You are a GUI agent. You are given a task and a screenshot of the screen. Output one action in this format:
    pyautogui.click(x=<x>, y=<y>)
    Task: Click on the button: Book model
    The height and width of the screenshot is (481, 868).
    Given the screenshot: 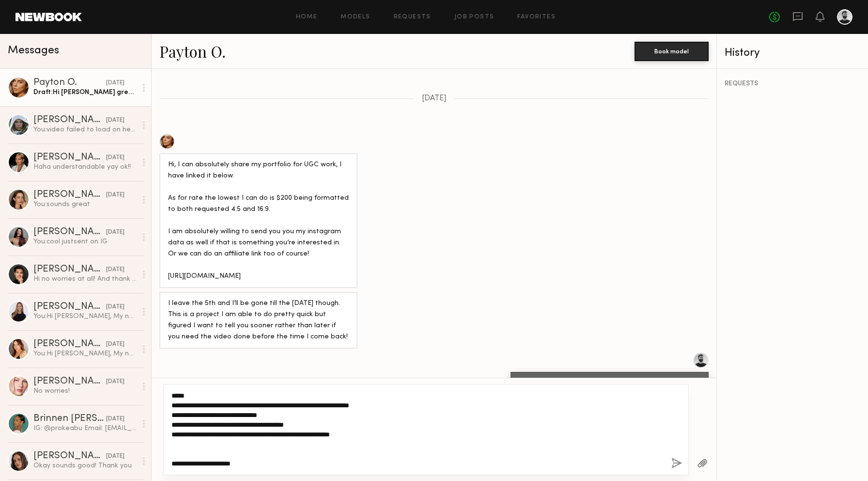 What is the action you would take?
    pyautogui.click(x=671, y=51)
    